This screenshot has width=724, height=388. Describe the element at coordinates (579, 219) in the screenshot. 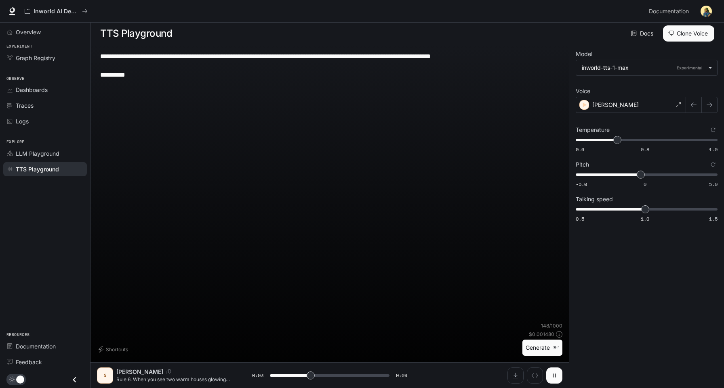

I see `span: 0.5` at that location.